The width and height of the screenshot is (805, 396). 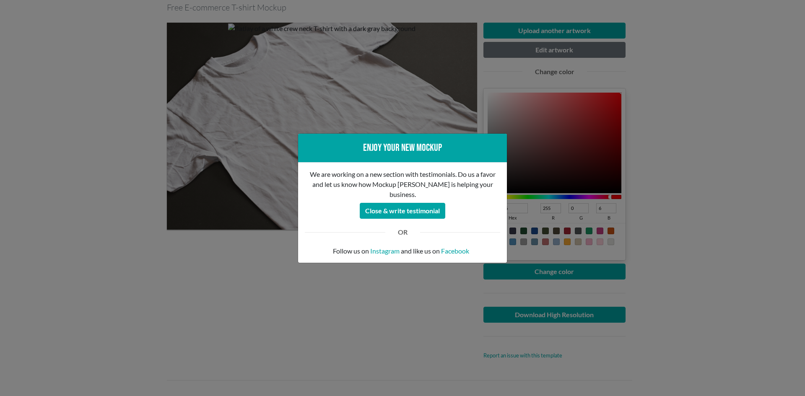 What do you see at coordinates (403, 208) in the screenshot?
I see `a: Close & write testimonial` at bounding box center [403, 208].